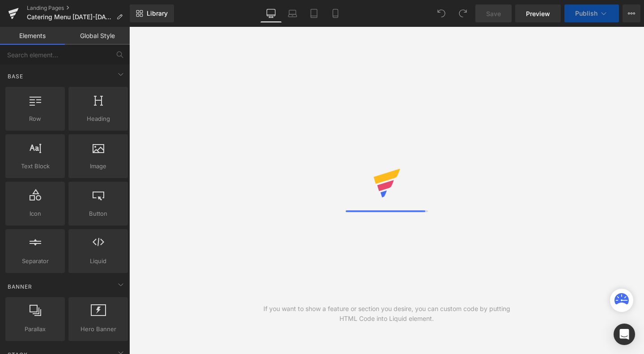 This screenshot has height=354, width=644. What do you see at coordinates (157, 13) in the screenshot?
I see `span: Library` at bounding box center [157, 13].